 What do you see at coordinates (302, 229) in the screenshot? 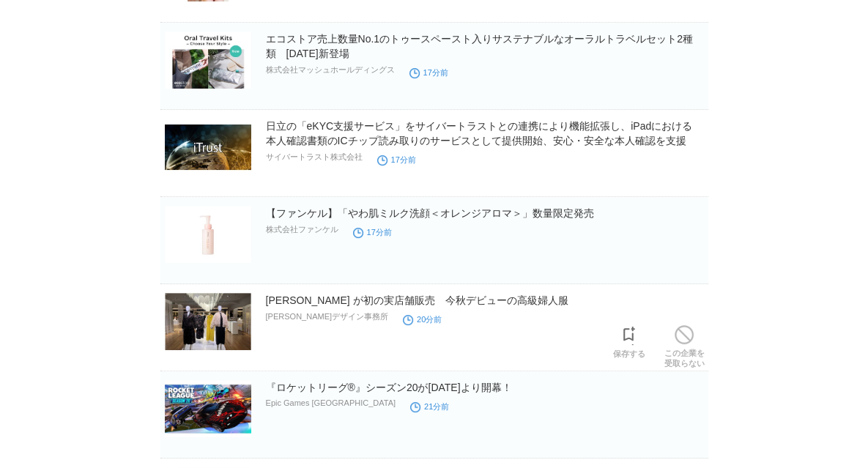
I see `p: 株式会社ファンケル` at bounding box center [302, 229].